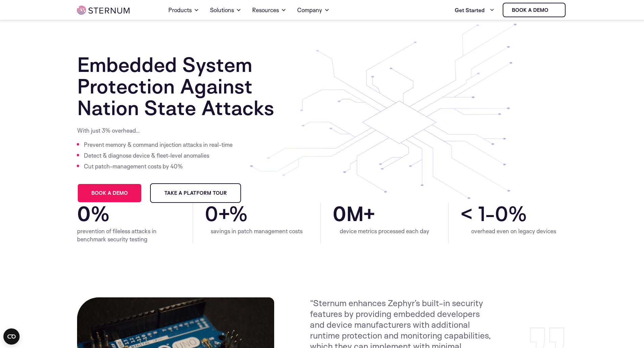  What do you see at coordinates (156, 130) in the screenshot?
I see `p: With just 3% overhead…` at bounding box center [156, 130].